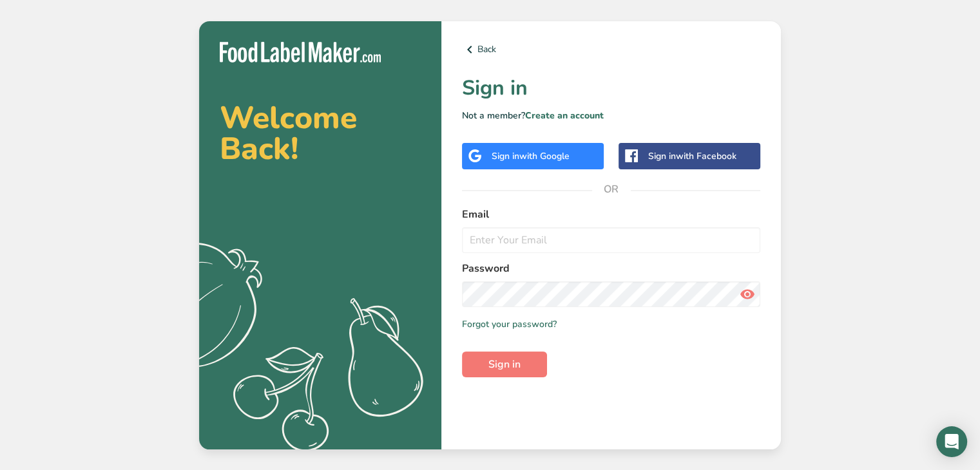  What do you see at coordinates (611, 240) in the screenshot?
I see `input: Enter Your Email` at bounding box center [611, 240].